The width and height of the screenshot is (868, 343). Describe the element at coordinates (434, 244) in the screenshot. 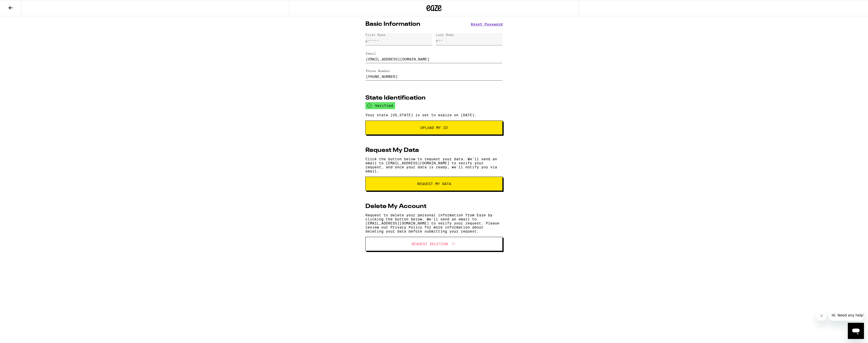

I see `button: Request Deletion` at that location.